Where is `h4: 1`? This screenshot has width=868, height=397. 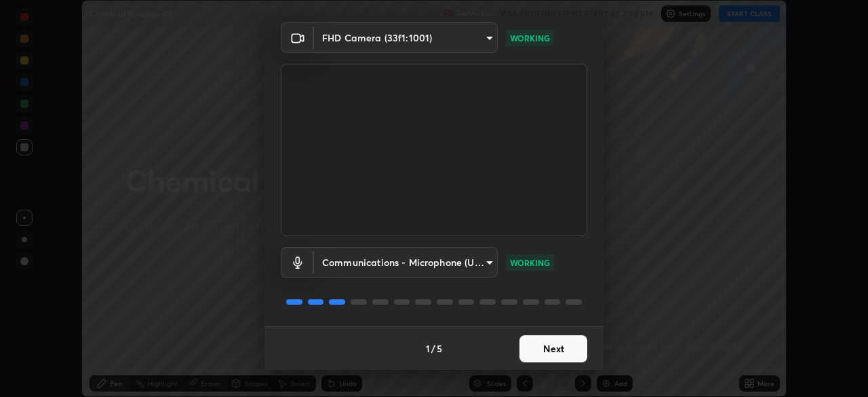
h4: 1 is located at coordinates (428, 348).